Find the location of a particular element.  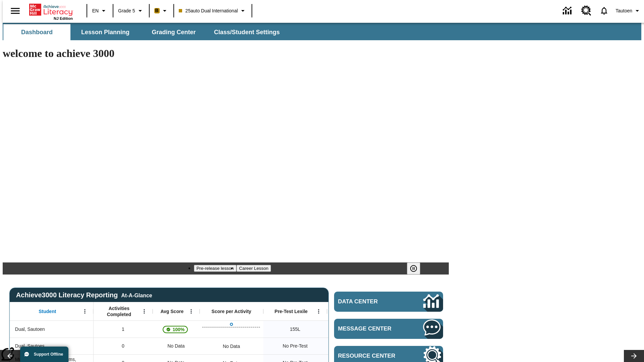

button: Boost Class color is peach. Change class color is located at coordinates (162, 11).